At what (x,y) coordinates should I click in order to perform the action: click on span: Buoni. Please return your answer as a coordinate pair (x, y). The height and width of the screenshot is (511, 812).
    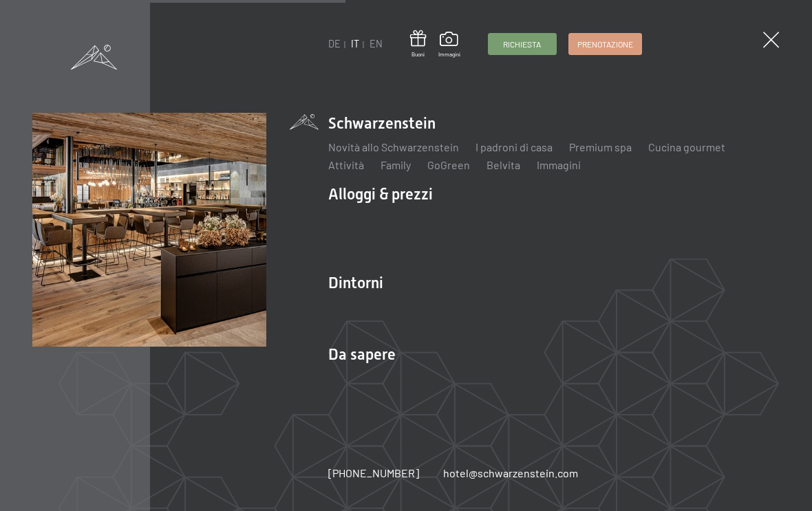
    Looking at the image, I should click on (418, 55).